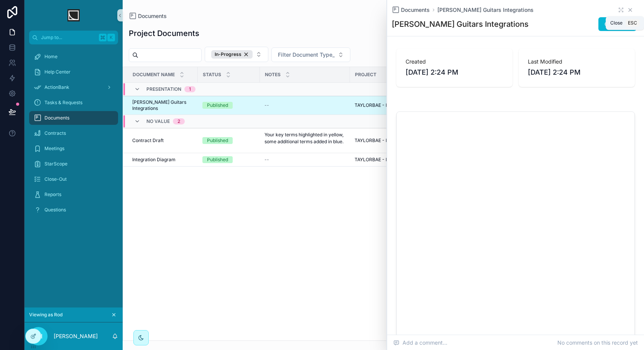 The width and height of the screenshot is (644, 350). Describe the element at coordinates (163, 160) in the screenshot. I see `a: Integration Diagram` at that location.